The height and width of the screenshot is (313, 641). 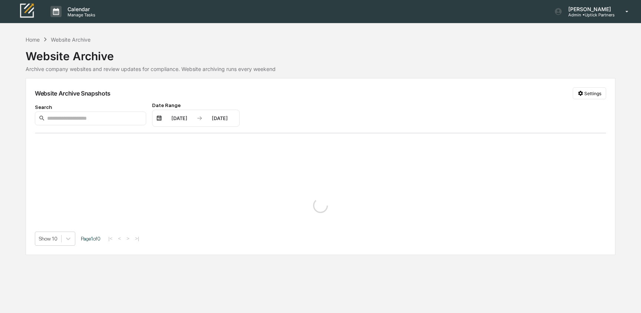 I want to click on button: Settings, so click(x=590, y=93).